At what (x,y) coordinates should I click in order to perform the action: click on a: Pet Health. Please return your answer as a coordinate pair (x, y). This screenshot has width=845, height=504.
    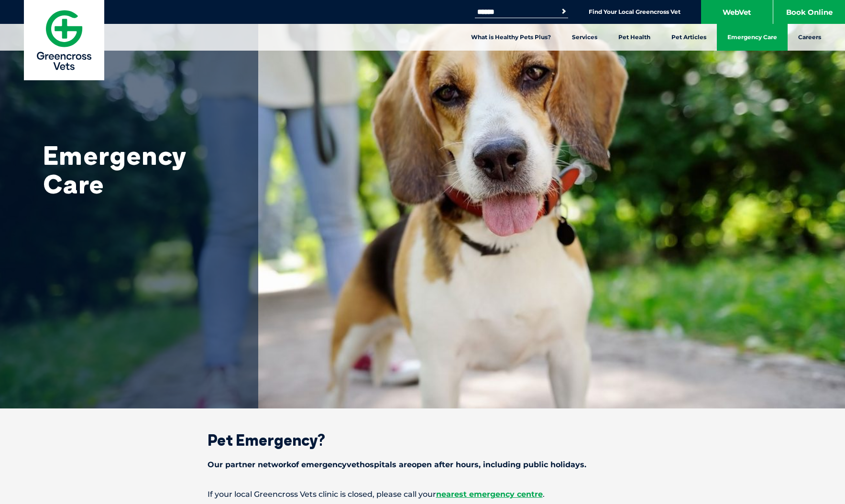
    Looking at the image, I should click on (634, 37).